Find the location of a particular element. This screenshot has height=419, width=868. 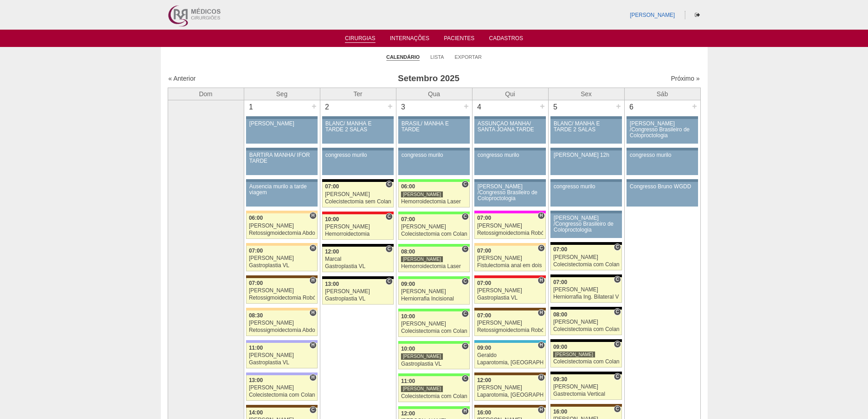

a: BRASIL/ MANHÃ E TARDE is located at coordinates (434, 131).